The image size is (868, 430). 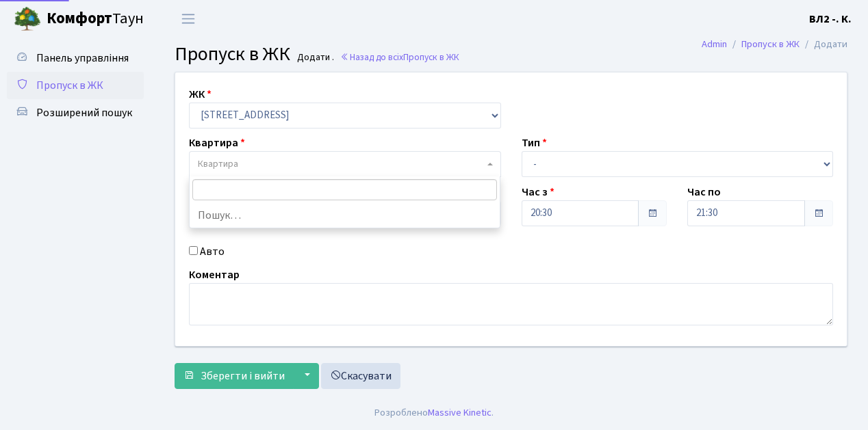 I want to click on a: Назад до всіхПропуск в ЖК, so click(x=399, y=57).